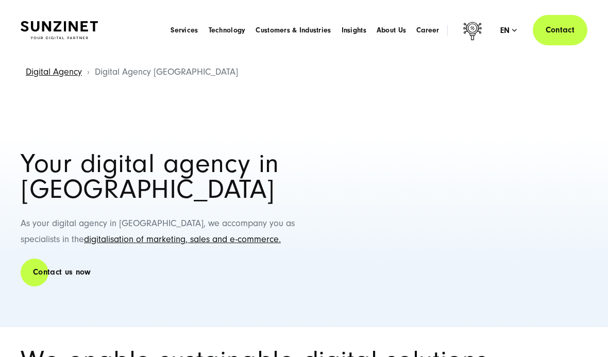 This screenshot has height=357, width=608. Describe the element at coordinates (354, 30) in the screenshot. I see `a: Insights` at that location.